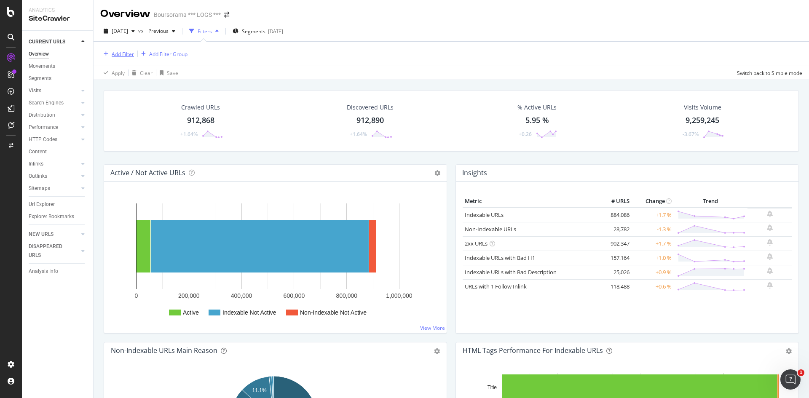 This screenshot has height=398, width=809. What do you see at coordinates (172, 73) in the screenshot?
I see `div: Save` at bounding box center [172, 73].